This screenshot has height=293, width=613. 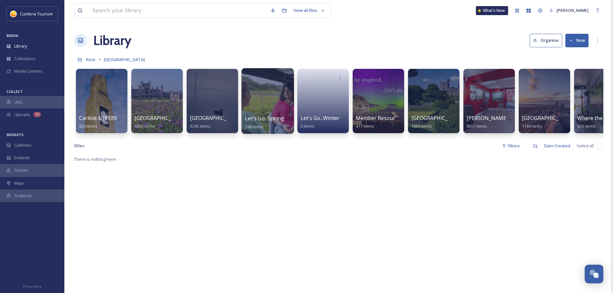 I want to click on span: Library, so click(x=21, y=46).